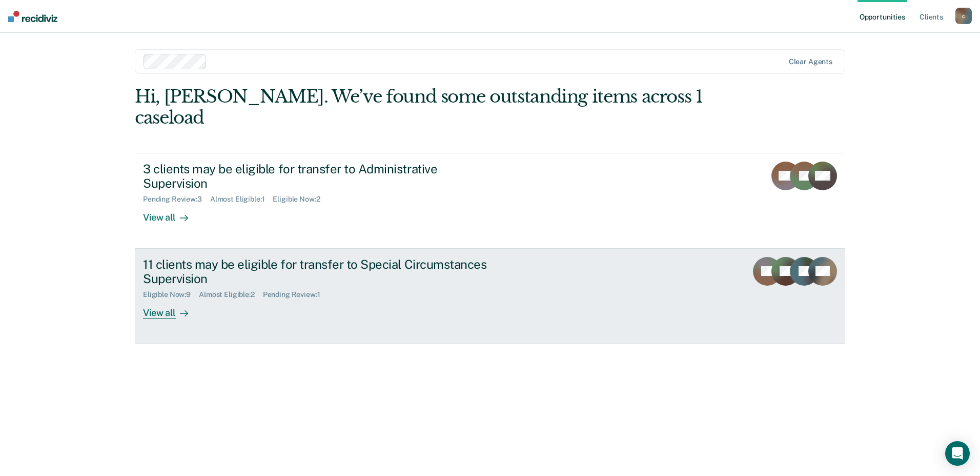  Describe the element at coordinates (323, 177) in the screenshot. I see `div: 3 clients may be eligible for transfer to Administrative Supervision` at that location.